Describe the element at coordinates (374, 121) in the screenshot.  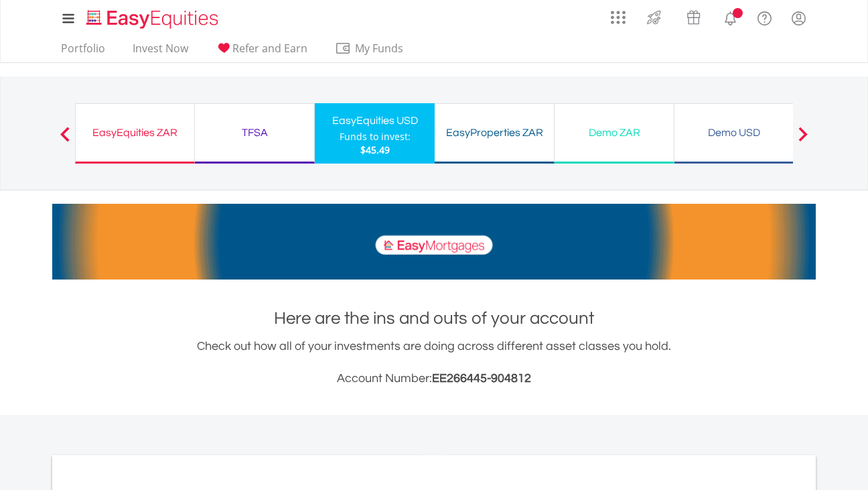
I see `div: EasyEquities USD` at that location.